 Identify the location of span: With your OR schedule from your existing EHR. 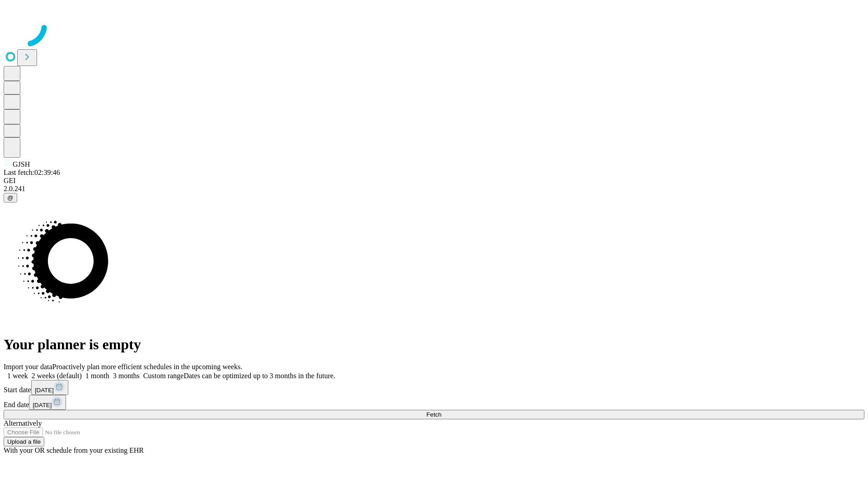
(73, 450).